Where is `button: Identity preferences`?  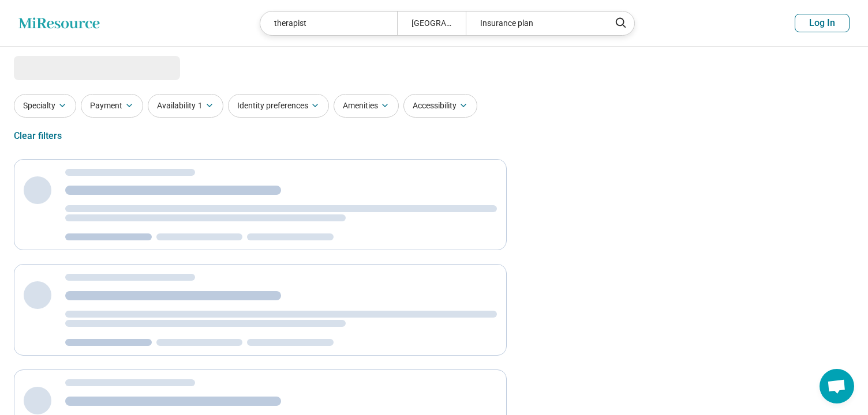
button: Identity preferences is located at coordinates (278, 106).